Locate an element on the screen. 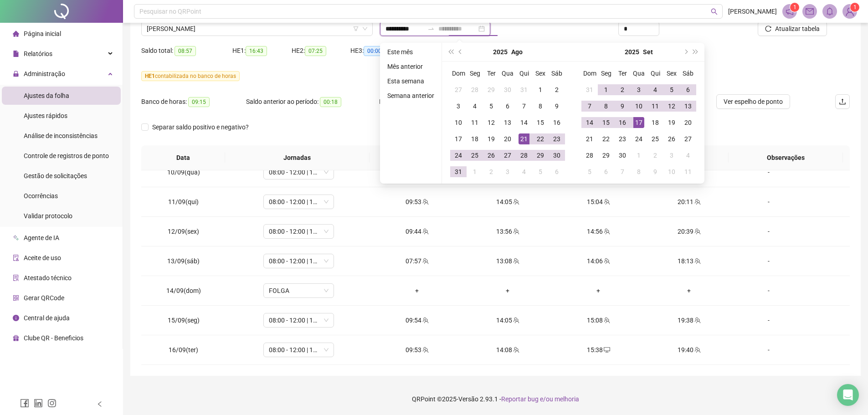 This screenshot has height=415, width=868. sup: Atualize o seu contato no menu Meus Dados is located at coordinates (855, 7).